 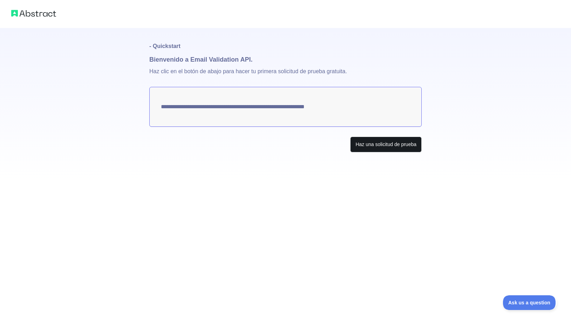 What do you see at coordinates (386, 144) in the screenshot?
I see `button: Haz una solicitud de prueba` at bounding box center [386, 144].